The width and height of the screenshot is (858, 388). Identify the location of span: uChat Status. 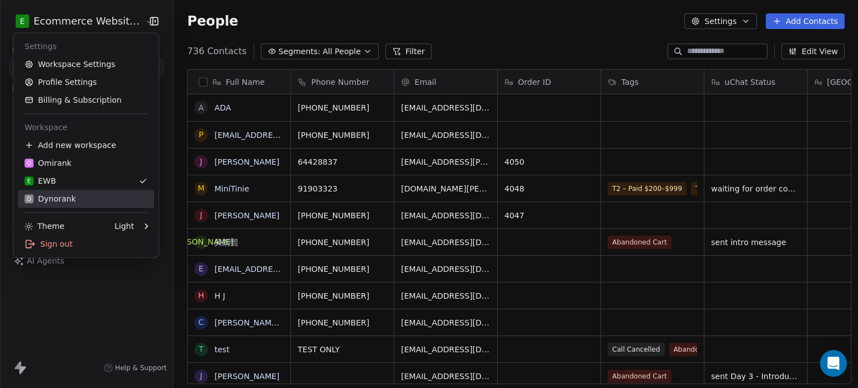
(749, 82).